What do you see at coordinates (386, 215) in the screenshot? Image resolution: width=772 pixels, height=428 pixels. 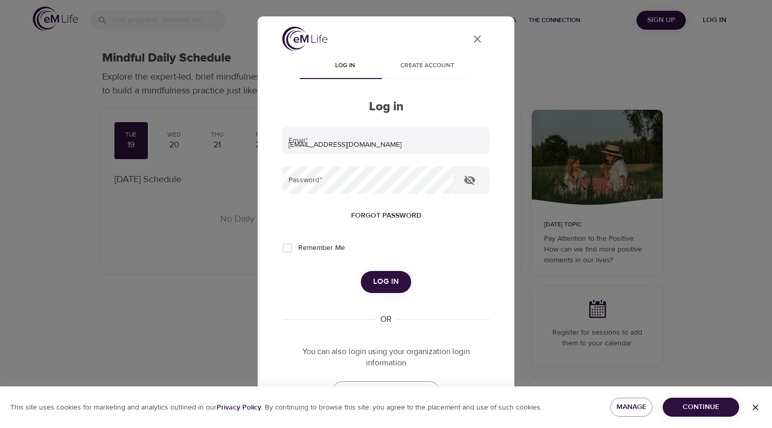 I see `button: Forgot password` at bounding box center [386, 215].